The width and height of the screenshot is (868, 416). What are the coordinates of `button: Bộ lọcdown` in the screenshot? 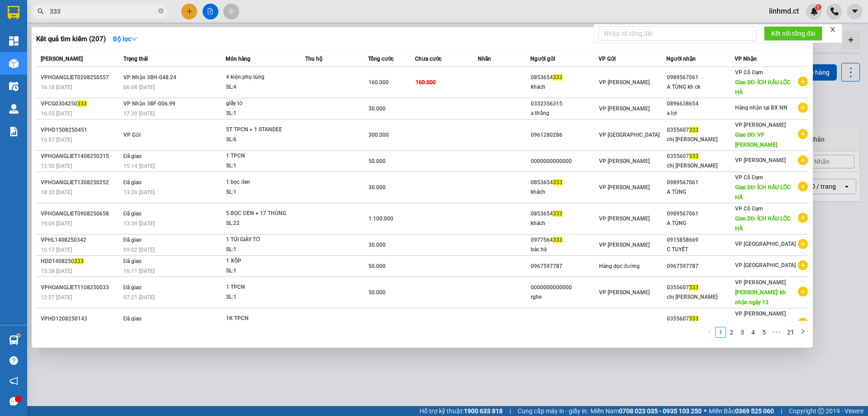 It's located at (125, 39).